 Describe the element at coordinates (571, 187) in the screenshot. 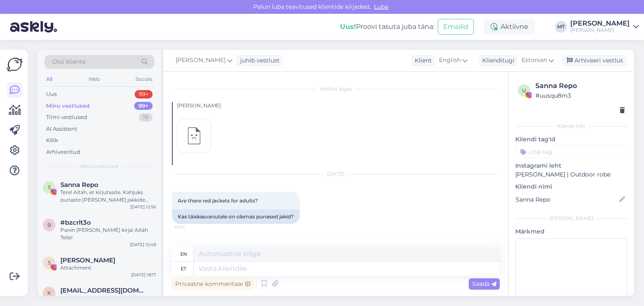

I see `p: Kliendi nimi` at that location.